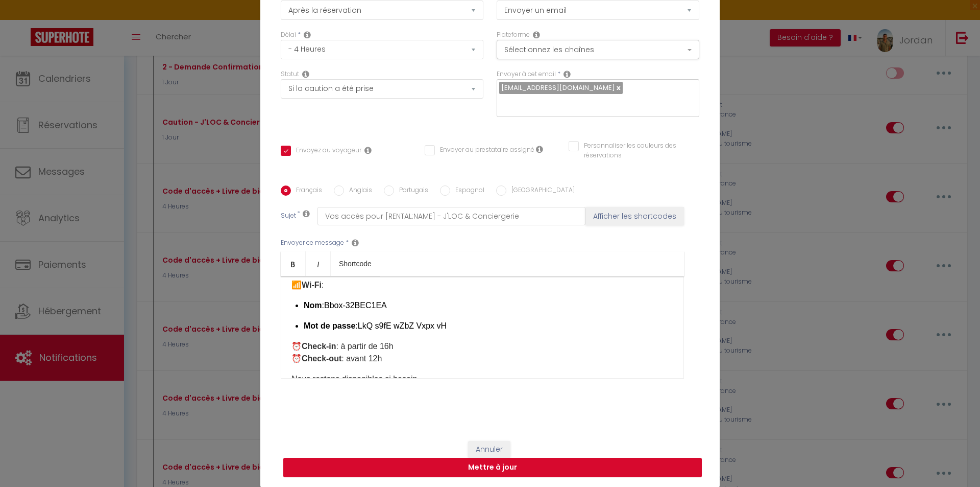 The image size is (980, 487). What do you see at coordinates (321, 358) in the screenshot?
I see `strong: Check-out` at bounding box center [321, 358].